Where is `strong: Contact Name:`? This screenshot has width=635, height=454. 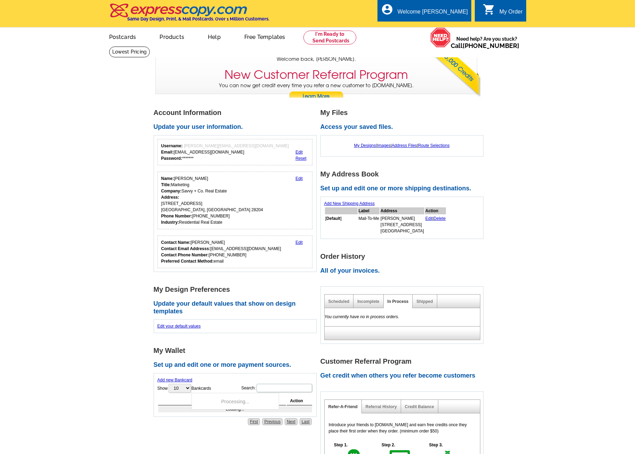 strong: Contact Name: is located at coordinates (176, 243).